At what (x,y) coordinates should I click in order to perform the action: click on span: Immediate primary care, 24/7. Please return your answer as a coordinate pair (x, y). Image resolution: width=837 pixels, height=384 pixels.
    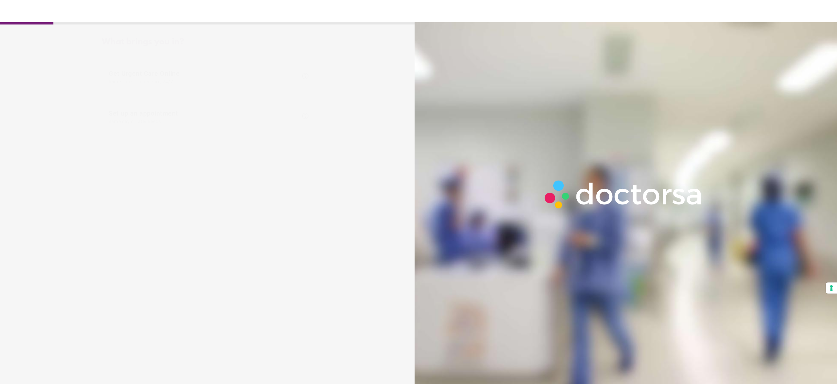
    Looking at the image, I should click on (203, 82).